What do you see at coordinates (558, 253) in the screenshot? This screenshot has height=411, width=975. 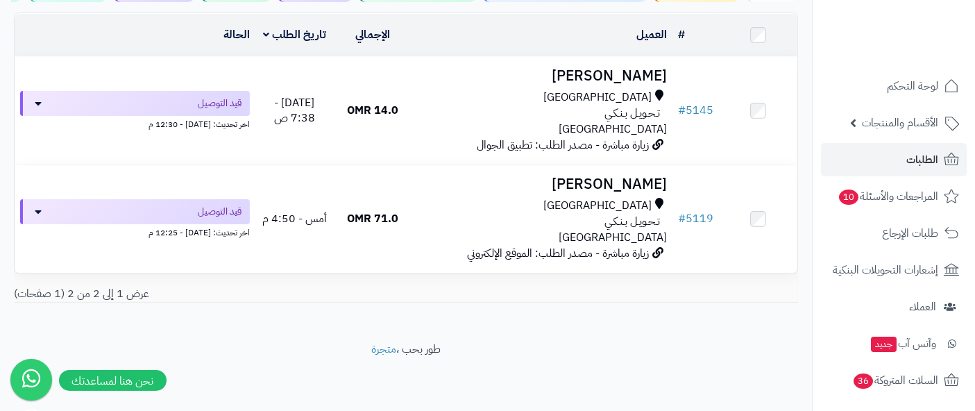 I see `span: زيارة مباشرة - مصدر الطلب: الموقع الإلكتروني` at bounding box center [558, 253].